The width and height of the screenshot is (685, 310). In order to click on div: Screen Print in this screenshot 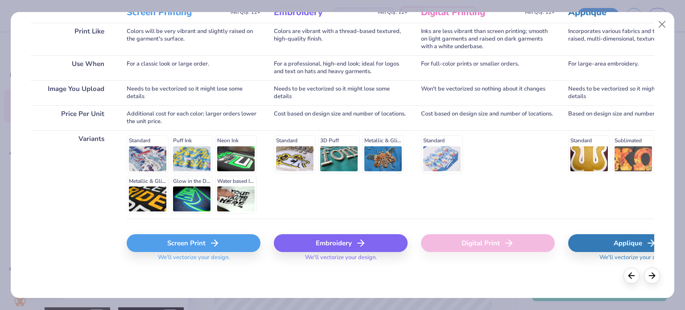, I will do `click(194, 243)`.